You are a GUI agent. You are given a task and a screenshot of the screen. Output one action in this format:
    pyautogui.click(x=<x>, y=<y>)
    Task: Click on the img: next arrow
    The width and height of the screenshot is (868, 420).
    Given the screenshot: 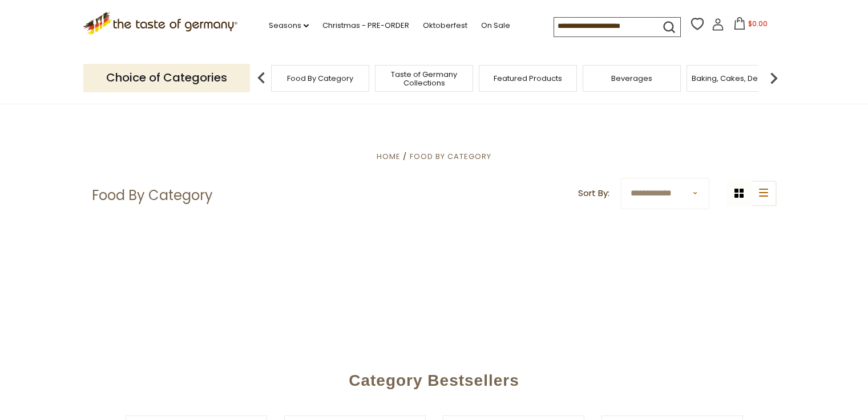 What is the action you would take?
    pyautogui.click(x=773, y=78)
    